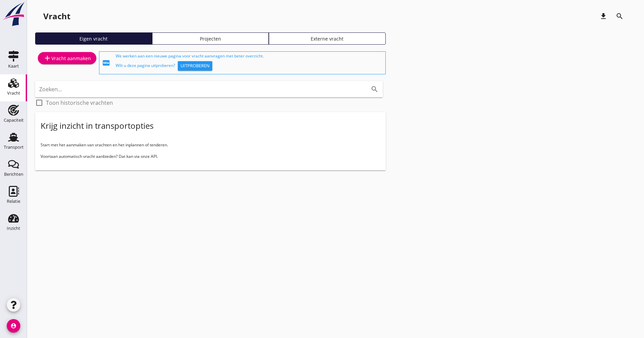  What do you see at coordinates (210, 145) in the screenshot?
I see `p: Start met het aanmaken van vrachten en het inplannen of tenderen.` at bounding box center [210, 145].